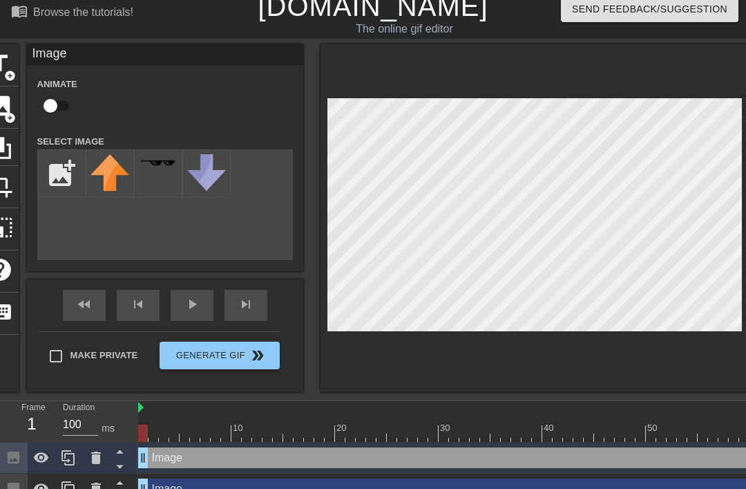 The width and height of the screenshot is (746, 489). Describe the element at coordinates (258, 356) in the screenshot. I see `span: double_arrow` at that location.